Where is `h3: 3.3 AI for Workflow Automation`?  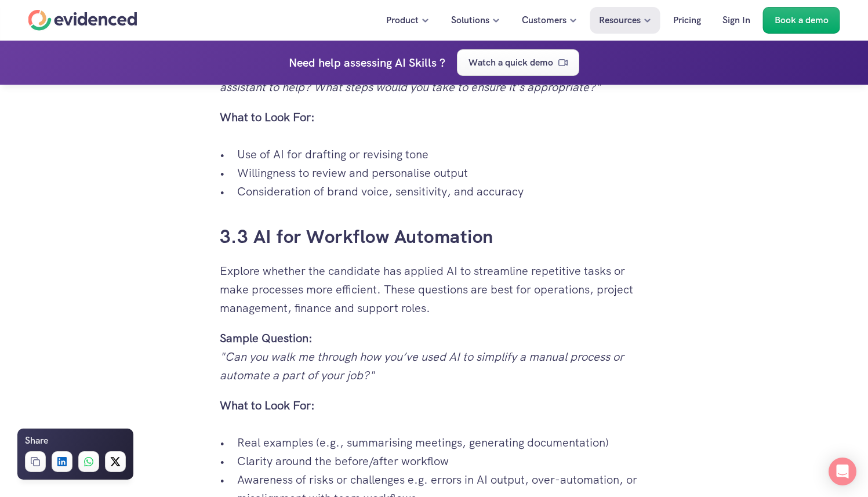 h3: 3.3 AI for Workflow Automation is located at coordinates (435, 237).